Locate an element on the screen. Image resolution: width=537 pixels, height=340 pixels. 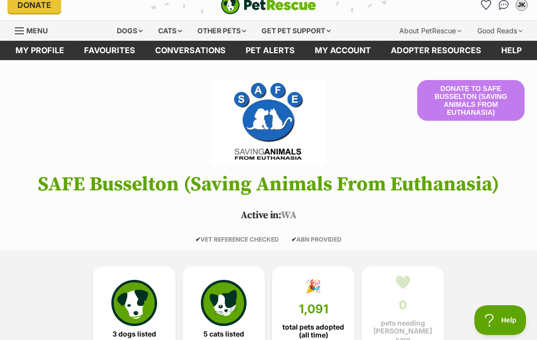
div: Get pet support is located at coordinates (296, 31).